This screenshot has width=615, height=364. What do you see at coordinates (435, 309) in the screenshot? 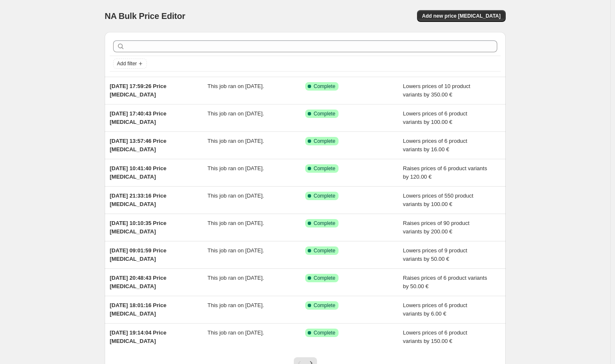
I see `span: Lowers prices of 6 product variants by 6.00 €` at bounding box center [435, 309].